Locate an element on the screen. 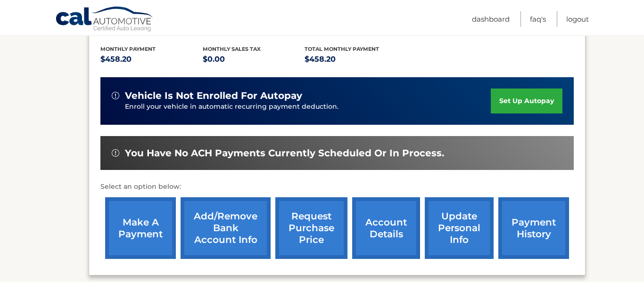 This screenshot has width=644, height=282. span: You have no ACH payments currently scheduled or in process. is located at coordinates (284, 153).